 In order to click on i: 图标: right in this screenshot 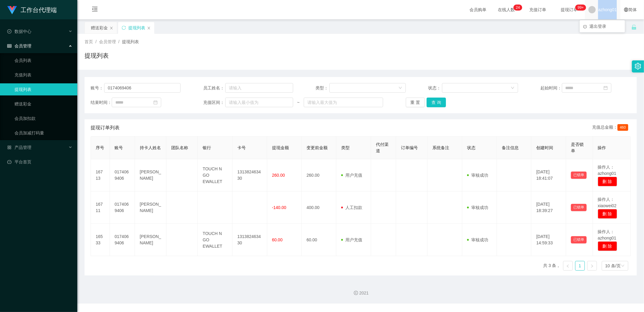, I will do `click(592, 266)`.